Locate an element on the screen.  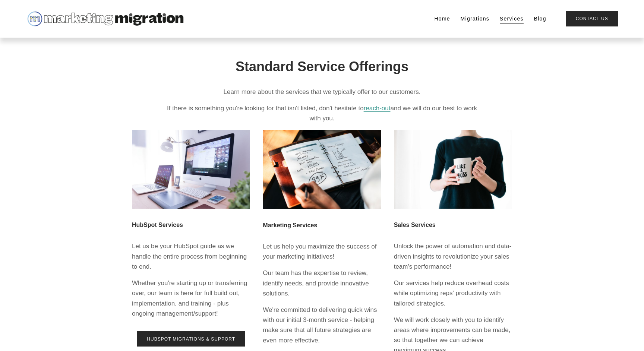
p: Let us be your HubSpot guide as we handle the entire process from beginning to end. is located at coordinates (191, 256).